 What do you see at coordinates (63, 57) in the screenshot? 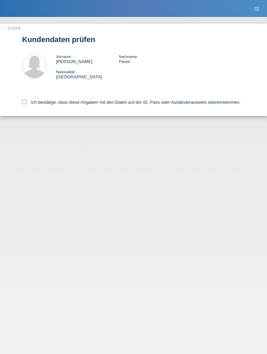
I see `span: Vorname` at bounding box center [63, 57].